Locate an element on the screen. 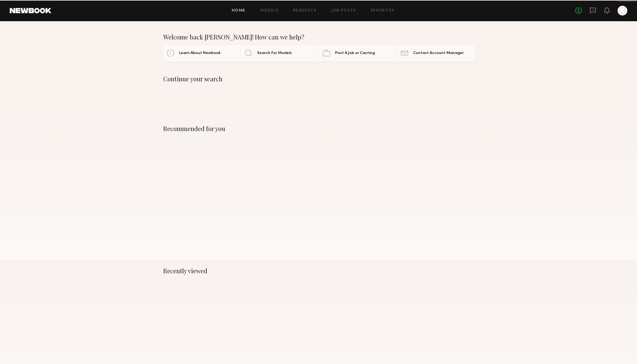  a: Contact Account Manager is located at coordinates (435, 53).